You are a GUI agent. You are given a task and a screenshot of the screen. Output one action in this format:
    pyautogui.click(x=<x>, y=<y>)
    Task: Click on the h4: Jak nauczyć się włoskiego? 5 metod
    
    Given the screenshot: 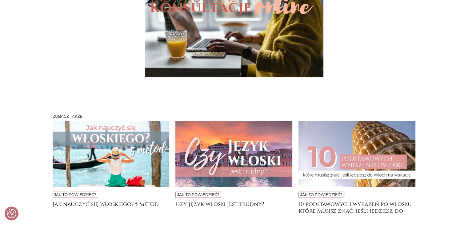 What is the action you would take?
    pyautogui.click(x=111, y=207)
    